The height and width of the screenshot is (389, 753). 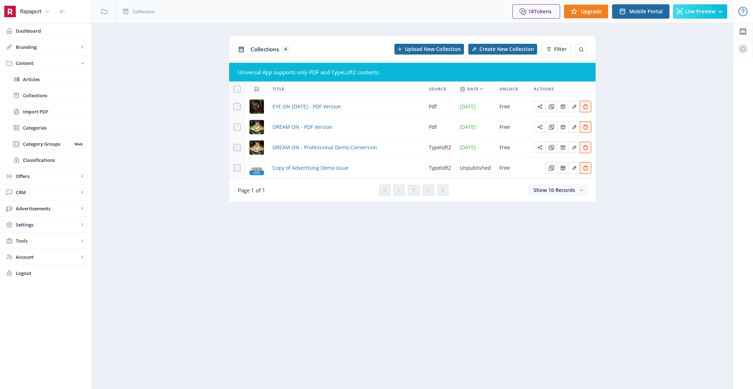 What do you see at coordinates (47, 208) in the screenshot?
I see `span: Advertisements` at bounding box center [47, 208].